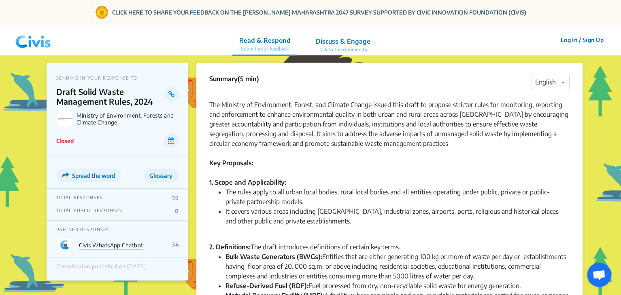  I want to click on span: (5 min), so click(248, 79).